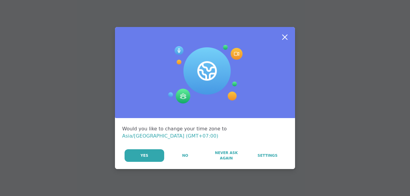 The image size is (410, 196). Describe the element at coordinates (226, 156) in the screenshot. I see `button: Never Ask Again` at that location.